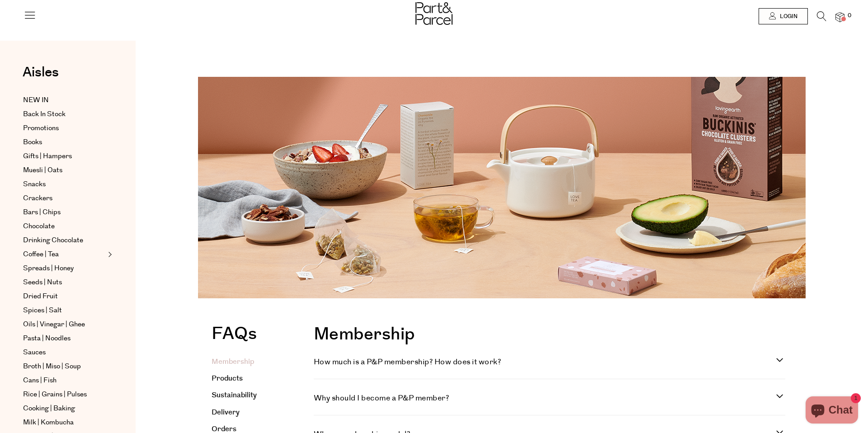 The height and width of the screenshot is (433, 868). Describe the element at coordinates (832, 411) in the screenshot. I see `inbox-online-store-chat: Shopify online store chat` at that location.